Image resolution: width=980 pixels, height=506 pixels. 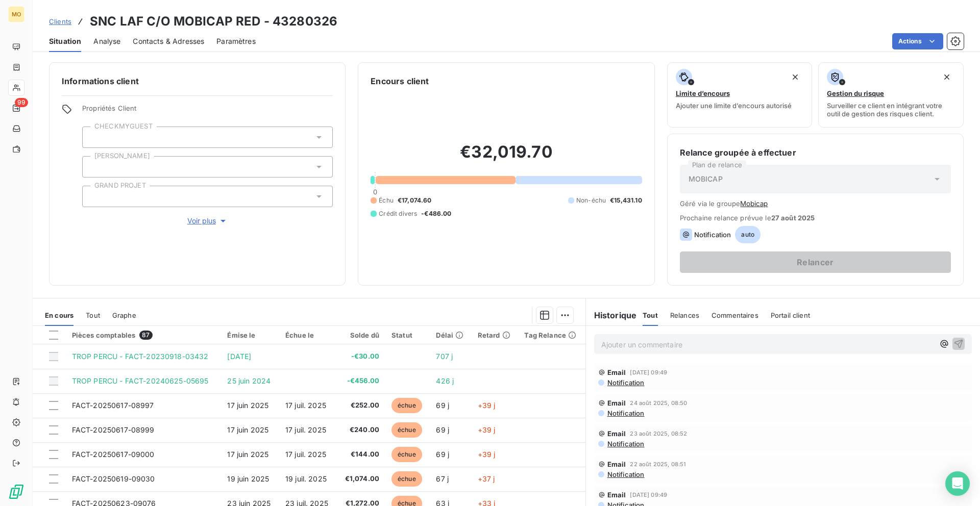 I want to click on span: Commentaires, so click(x=735, y=315).